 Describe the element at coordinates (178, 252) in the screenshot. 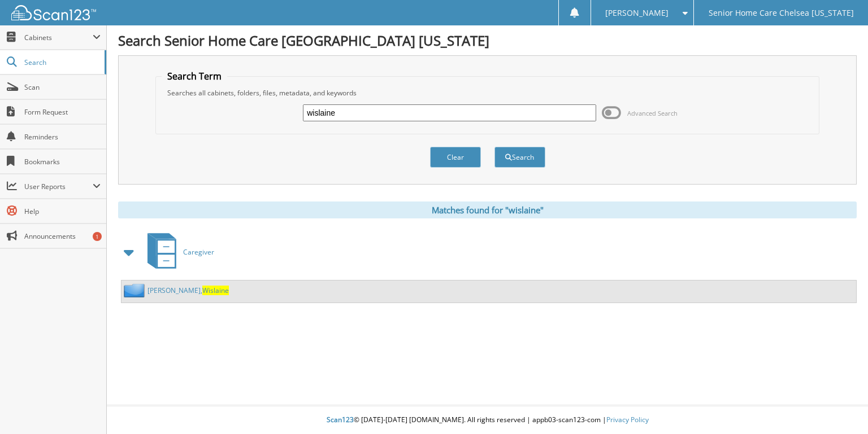

I see `a: Caregiver` at that location.